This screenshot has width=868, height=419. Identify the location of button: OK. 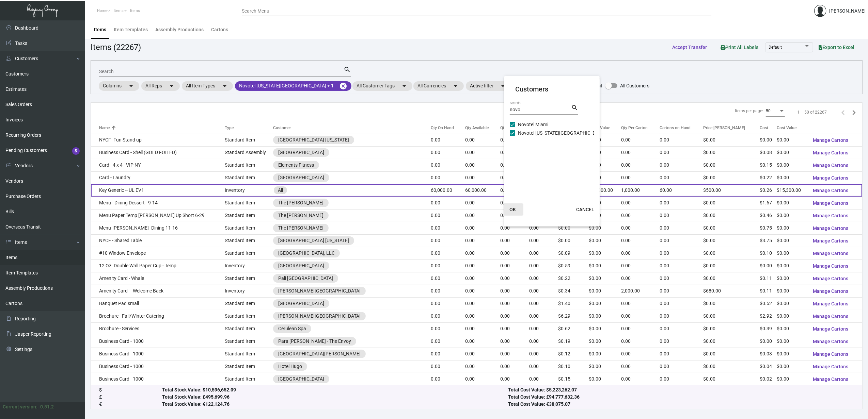
(513, 210).